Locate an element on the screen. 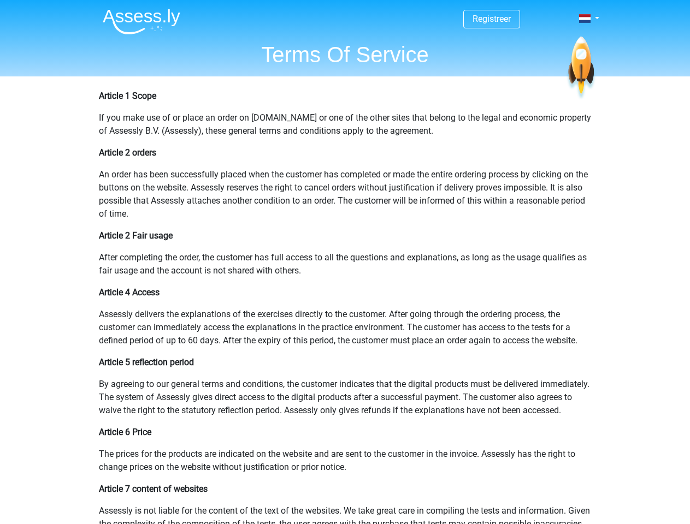 Image resolution: width=690 pixels, height=524 pixels. b: Article 7 content of websites is located at coordinates (153, 489).